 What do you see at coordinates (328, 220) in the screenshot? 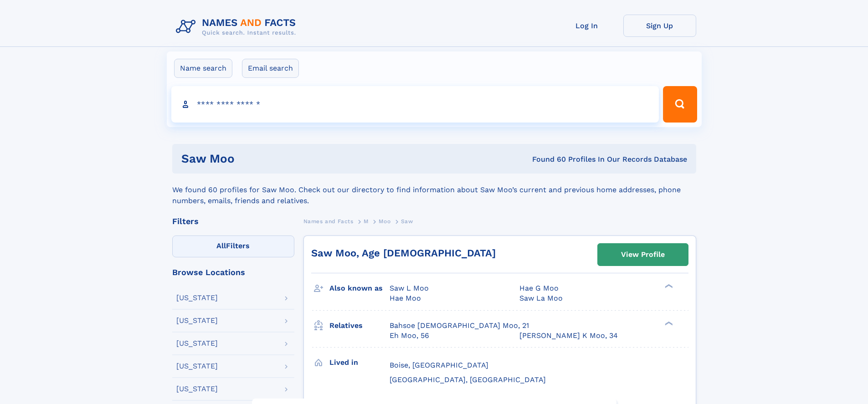
I see `a: Names and Facts` at bounding box center [328, 220].